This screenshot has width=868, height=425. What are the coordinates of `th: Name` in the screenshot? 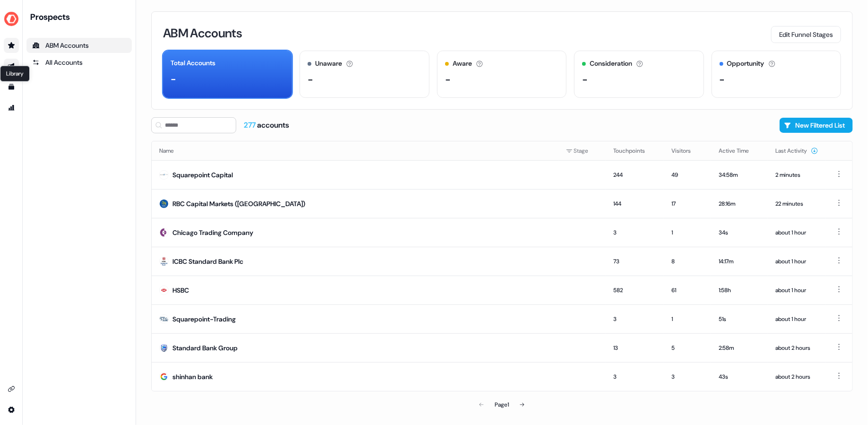 It's located at (355, 151).